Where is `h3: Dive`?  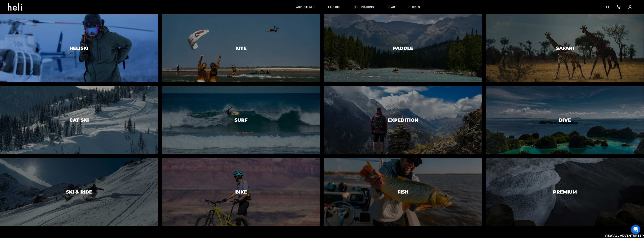 h3: Dive is located at coordinates (565, 120).